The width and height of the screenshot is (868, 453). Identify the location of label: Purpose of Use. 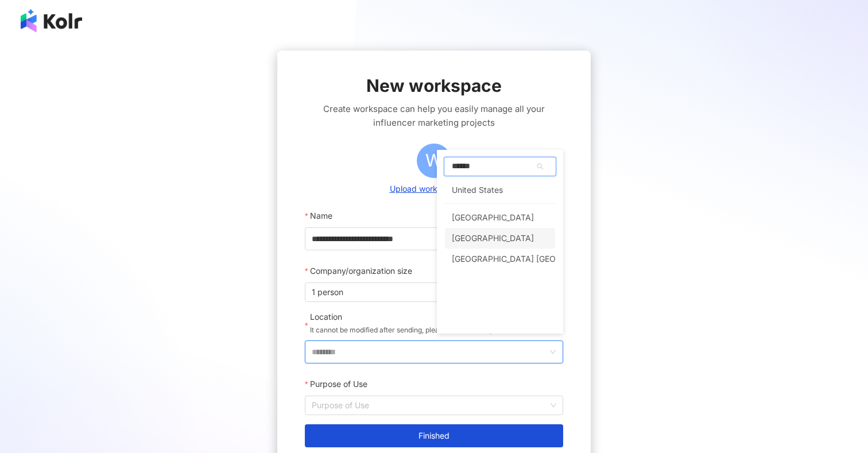
(340, 384).